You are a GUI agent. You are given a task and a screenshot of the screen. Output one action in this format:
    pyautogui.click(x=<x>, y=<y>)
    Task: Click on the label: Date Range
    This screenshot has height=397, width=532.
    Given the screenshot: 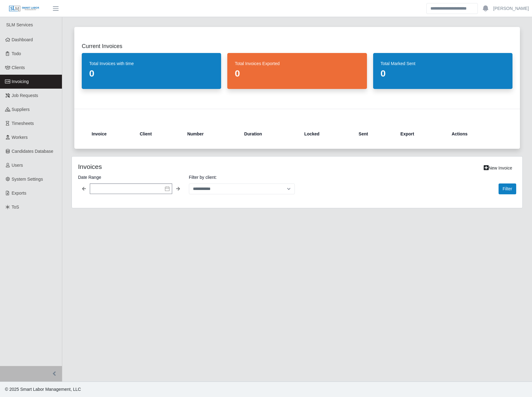 What is the action you would take?
    pyautogui.click(x=131, y=177)
    